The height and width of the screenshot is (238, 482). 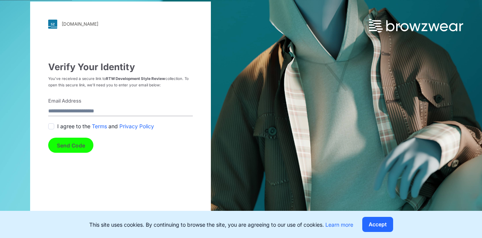 I want to click on img: svg+xml;base64,PHN2ZyB3aWR0aD0iMjgiIGhlaWdodD0iMjgiIHZpZXdCb3g9IjAgMCAyOCAyOCIgZmlsbD0ibm9uZSIgeG..., so click(x=53, y=24).